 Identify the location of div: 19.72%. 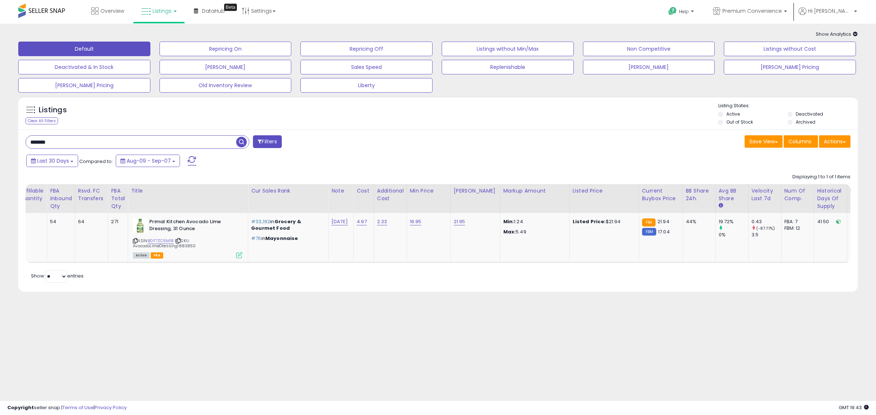
(733, 222).